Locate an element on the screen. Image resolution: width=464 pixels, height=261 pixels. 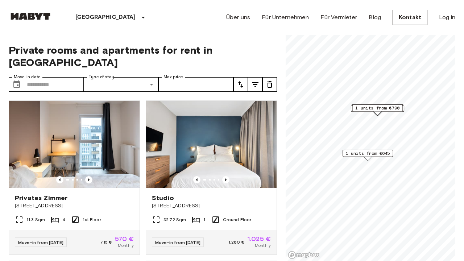
span: 1 units from €645 is located at coordinates (368, 153).